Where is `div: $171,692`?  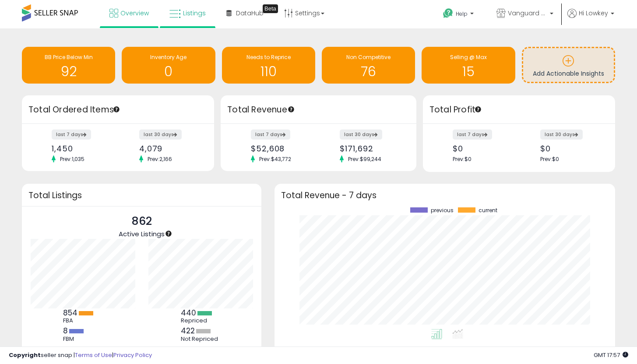
div: $171,692 is located at coordinates (370, 148).